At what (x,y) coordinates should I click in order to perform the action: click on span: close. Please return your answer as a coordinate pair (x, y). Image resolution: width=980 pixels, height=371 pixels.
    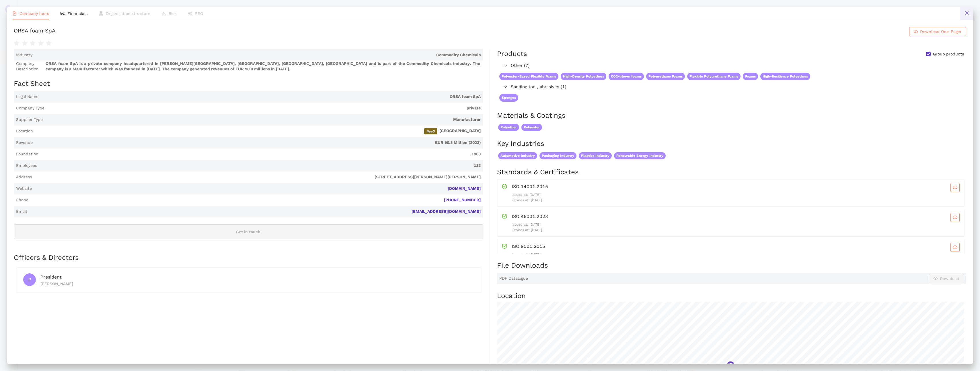
    Looking at the image, I should click on (967, 13).